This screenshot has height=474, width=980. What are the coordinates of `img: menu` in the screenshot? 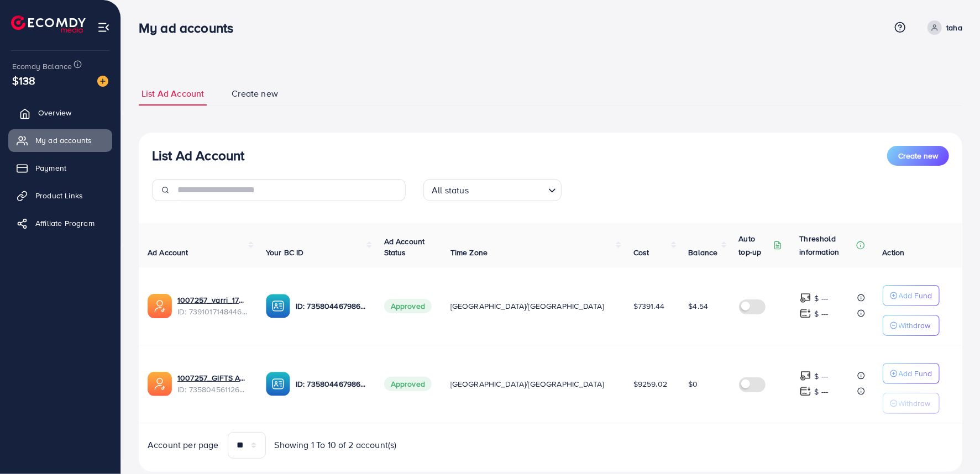 It's located at (103, 27).